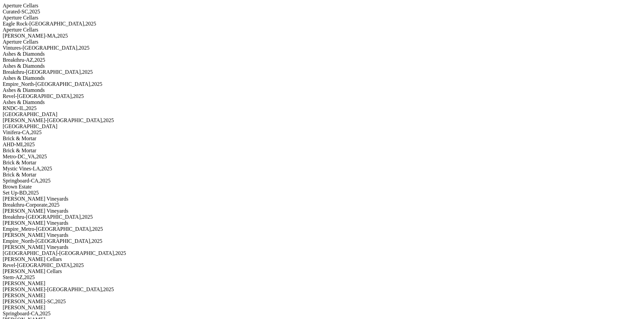 Image resolution: width=644 pixels, height=319 pixels. I want to click on div: AHD-MI , 2025, so click(322, 144).